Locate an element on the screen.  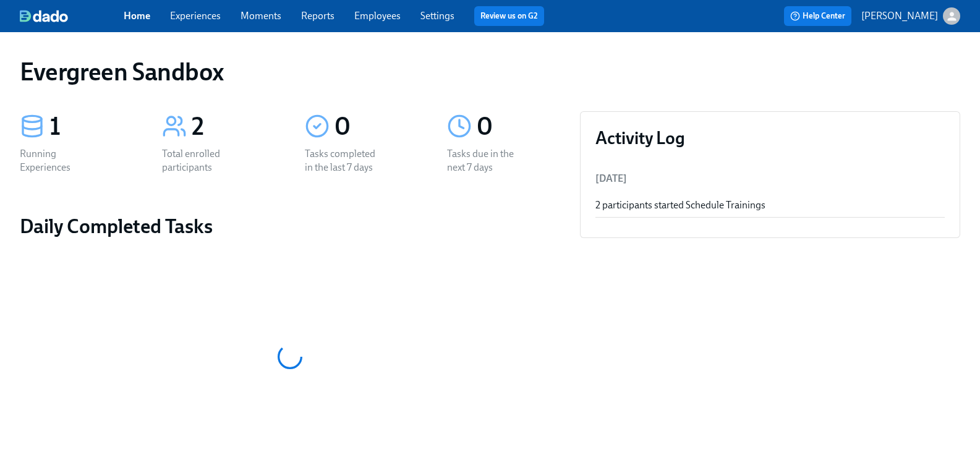
h3: Activity Log is located at coordinates (770, 138).